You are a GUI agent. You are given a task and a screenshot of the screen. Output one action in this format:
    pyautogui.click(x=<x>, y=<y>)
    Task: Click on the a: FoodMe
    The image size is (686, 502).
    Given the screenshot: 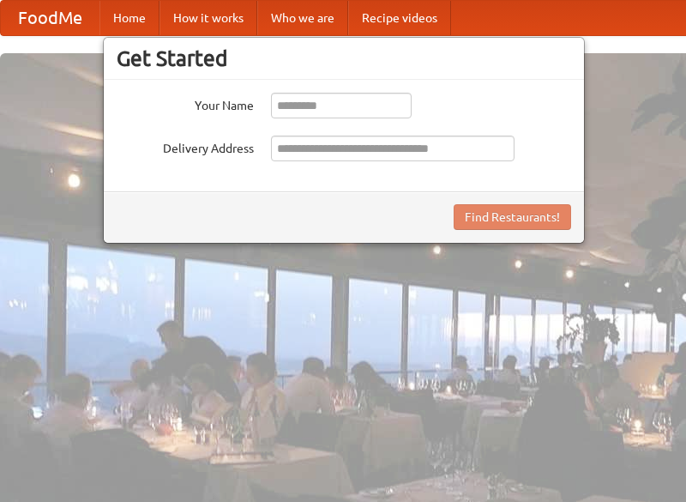 What is the action you would take?
    pyautogui.click(x=50, y=18)
    